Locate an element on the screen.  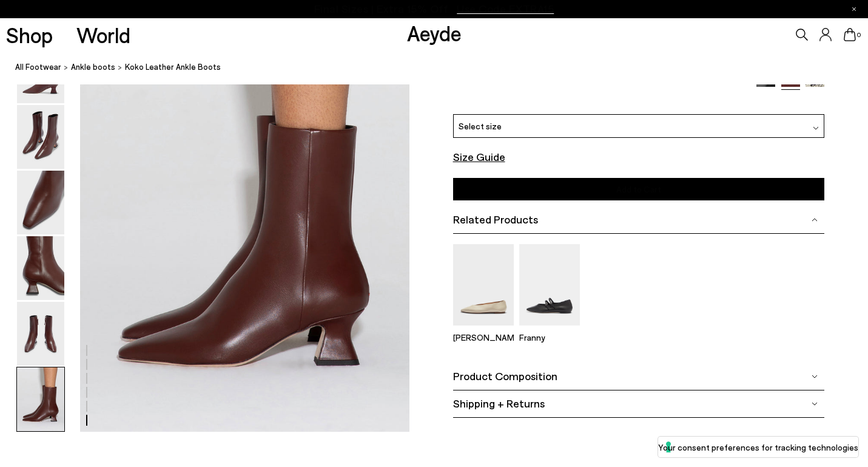
a: Ankle boots is located at coordinates (93, 67).